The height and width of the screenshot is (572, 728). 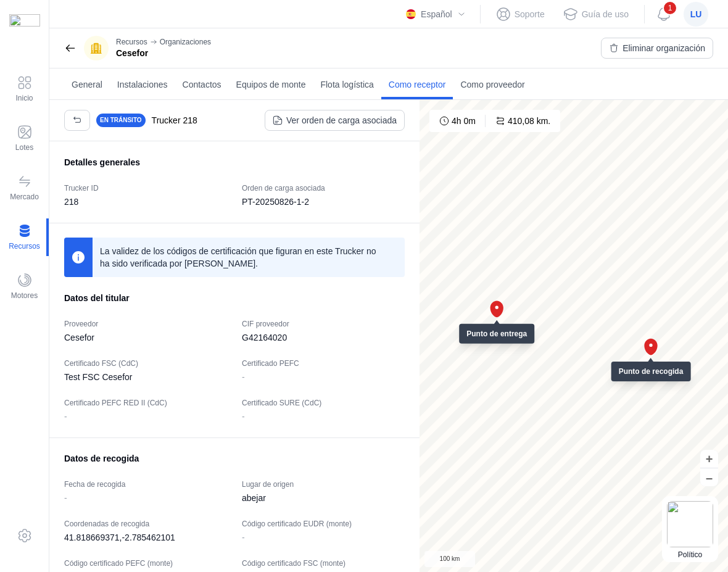 What do you see at coordinates (323, 484) in the screenshot?
I see `div: Lugar de origen` at bounding box center [323, 484].